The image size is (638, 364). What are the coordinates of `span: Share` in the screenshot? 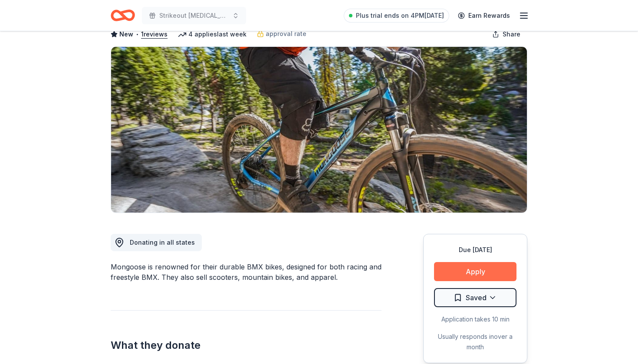 It's located at (511, 34).